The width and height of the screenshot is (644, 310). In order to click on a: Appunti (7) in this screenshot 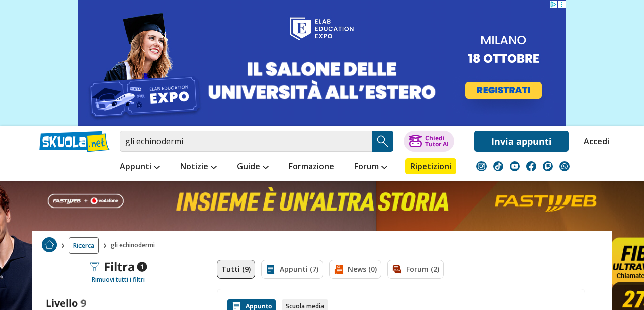, I will do `click(292, 269)`.